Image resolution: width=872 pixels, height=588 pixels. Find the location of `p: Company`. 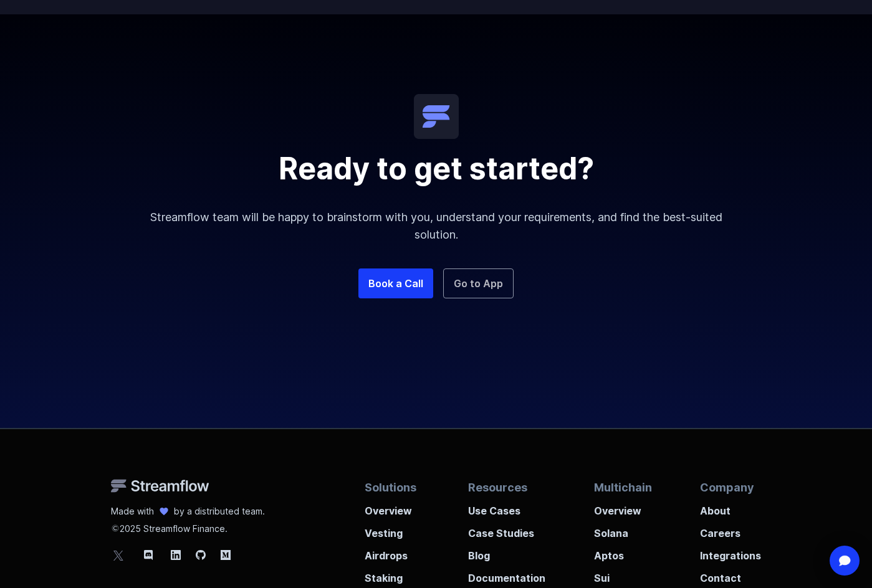

p: Company is located at coordinates (730, 486).